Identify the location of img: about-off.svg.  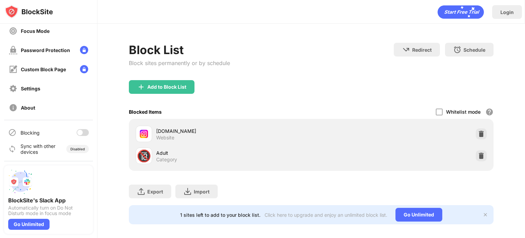
(13, 107).